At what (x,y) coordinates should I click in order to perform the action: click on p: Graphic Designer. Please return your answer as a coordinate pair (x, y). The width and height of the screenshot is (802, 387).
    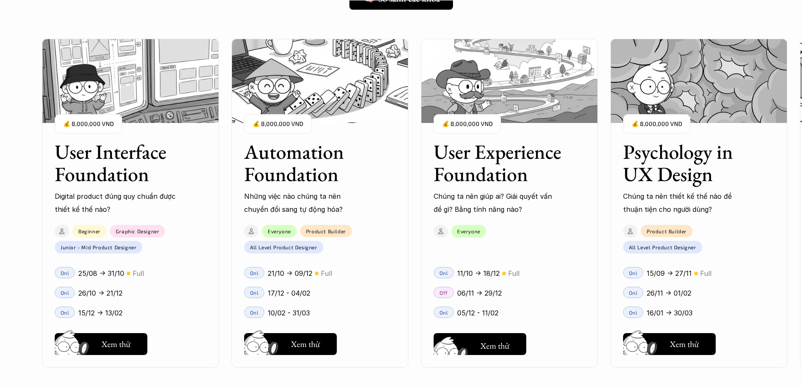
    Looking at the image, I should click on (138, 231).